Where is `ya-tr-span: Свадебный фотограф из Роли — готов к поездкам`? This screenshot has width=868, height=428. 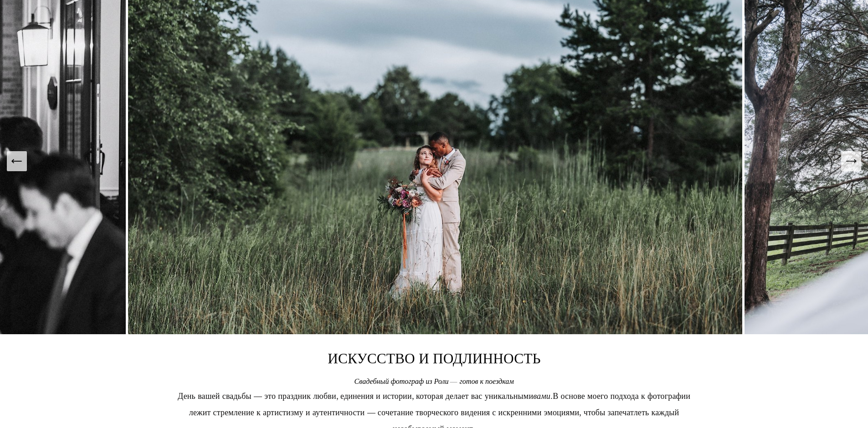 ya-tr-span: Свадебный фотограф из Роли — готов к поездкам is located at coordinates (434, 382).